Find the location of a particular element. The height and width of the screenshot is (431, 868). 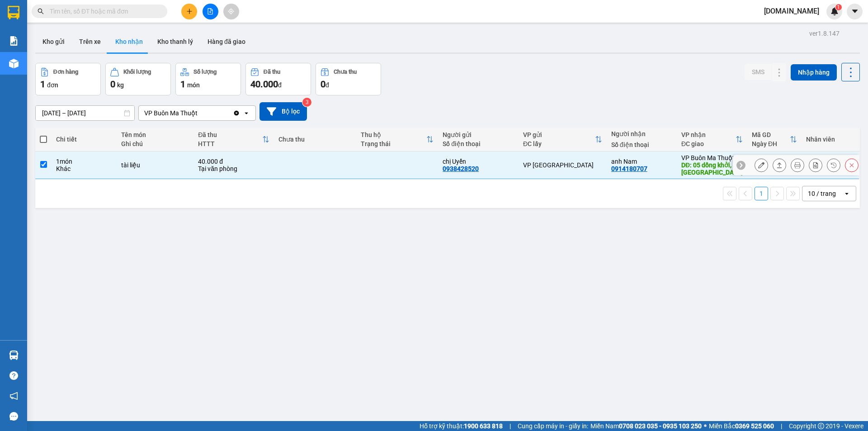

div: Người nhận is located at coordinates (642, 134).